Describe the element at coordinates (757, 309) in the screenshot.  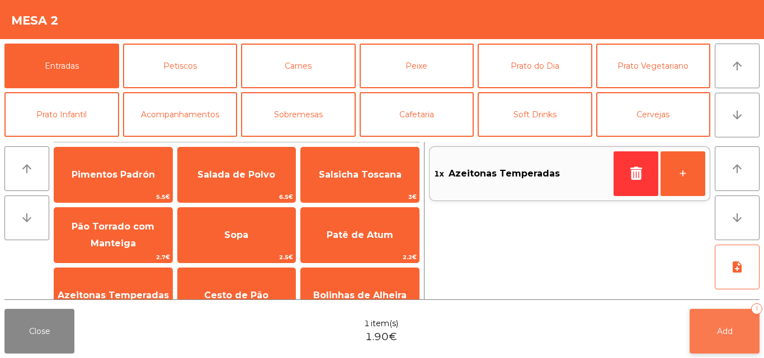
I see `div: 1` at that location.